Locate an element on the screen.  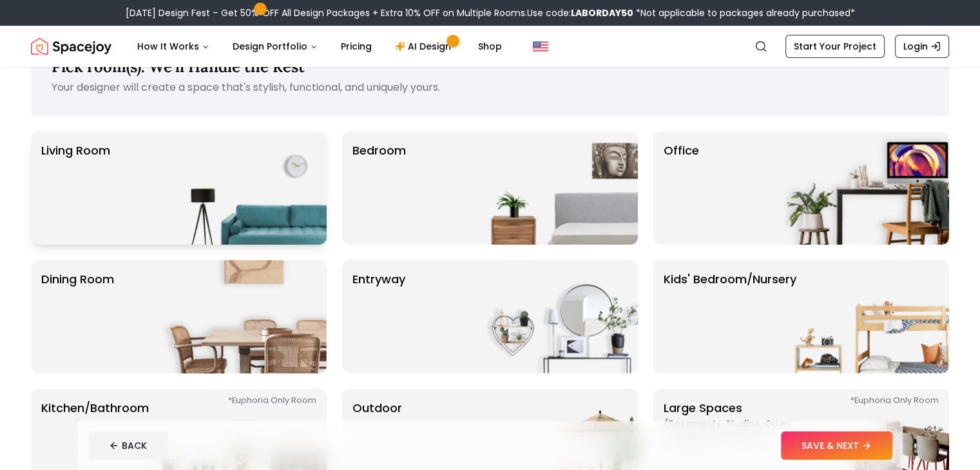
span: ( Basements, Studios, Open living/dining rooms ) is located at coordinates (745, 430).